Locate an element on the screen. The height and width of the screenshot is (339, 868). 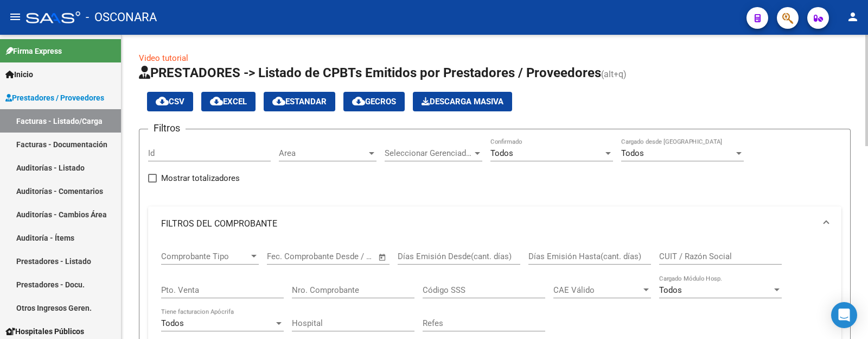
span: Prestadores / Proveedores is located at coordinates (55, 98).